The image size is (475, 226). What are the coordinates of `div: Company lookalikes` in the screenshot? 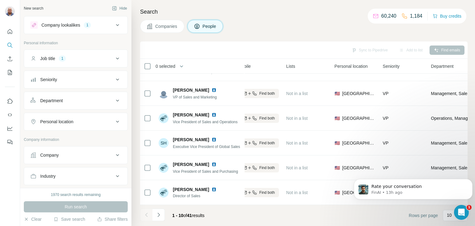 It's located at (61, 25).